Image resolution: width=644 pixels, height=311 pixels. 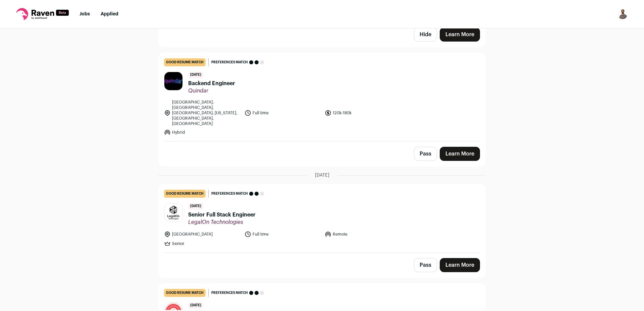 What do you see at coordinates (212, 91) in the screenshot?
I see `span: Quindar` at bounding box center [212, 91].